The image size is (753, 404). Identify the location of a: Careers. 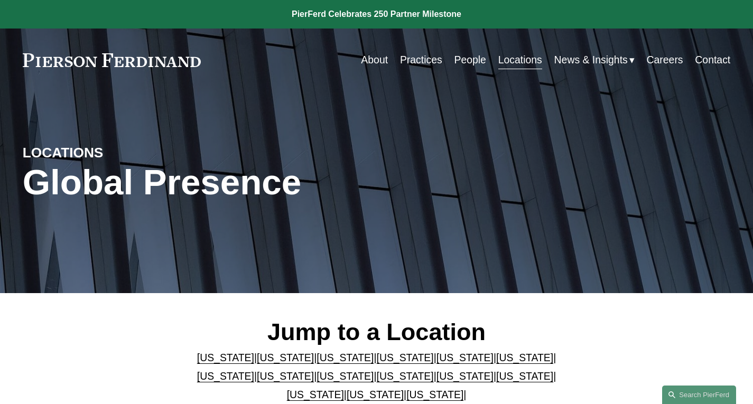
(665, 60).